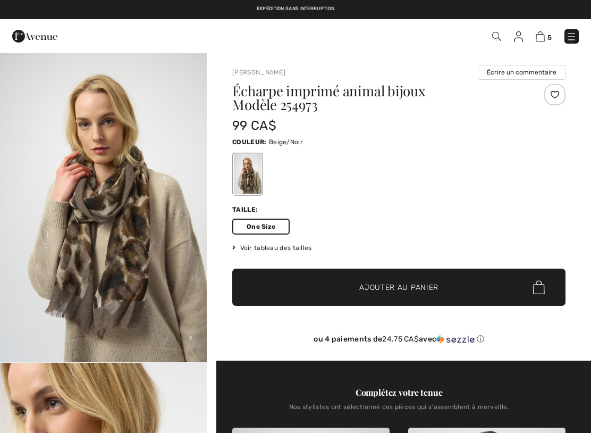 Image resolution: width=591 pixels, height=433 pixels. What do you see at coordinates (399, 287) in the screenshot?
I see `span: Ajouter au panier` at bounding box center [399, 287].